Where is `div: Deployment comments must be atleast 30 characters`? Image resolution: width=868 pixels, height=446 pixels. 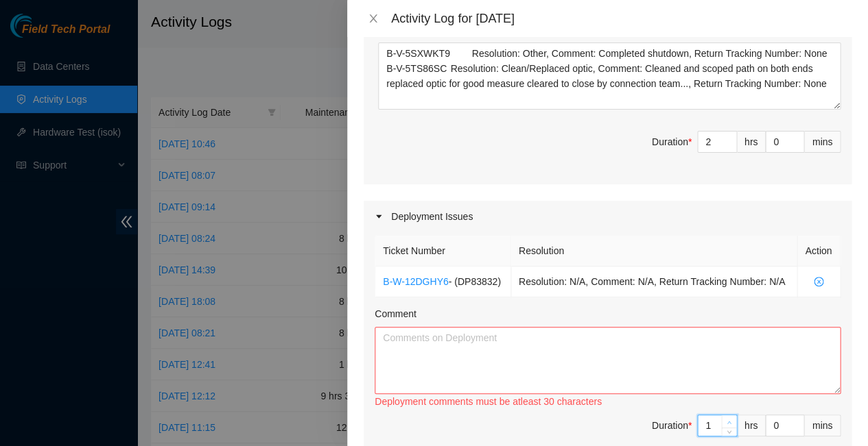
div: Deployment comments must be atleast 30 characters is located at coordinates (607, 400).